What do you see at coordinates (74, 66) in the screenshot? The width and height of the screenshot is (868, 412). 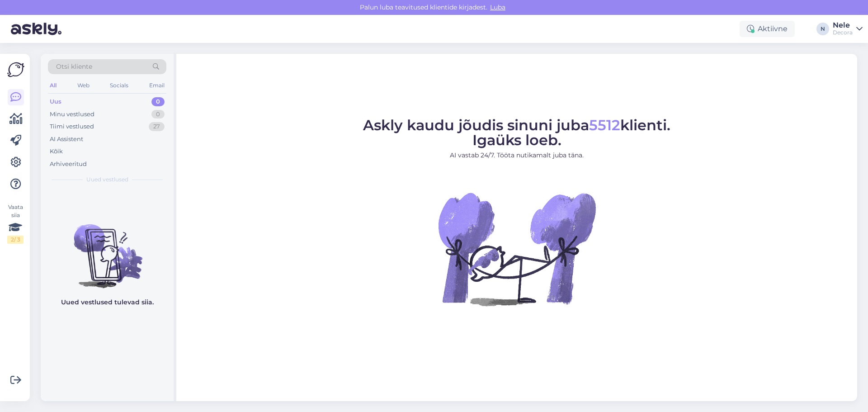 I see `span: Otsi kliente` at bounding box center [74, 66].